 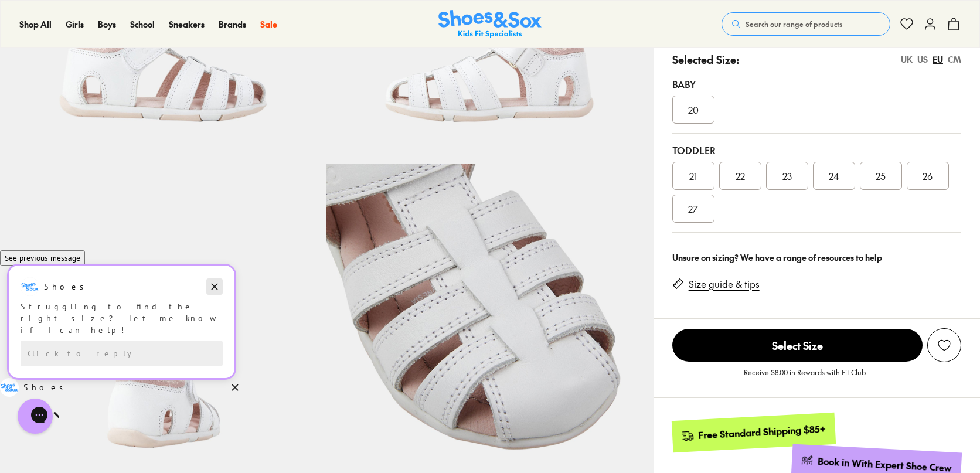 I want to click on button: Search our range of products, so click(x=805, y=24).